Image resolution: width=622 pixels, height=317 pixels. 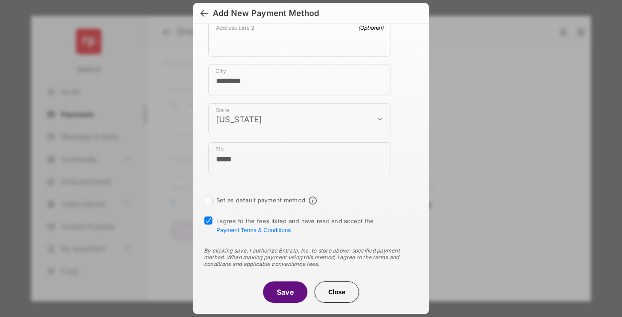 I want to click on span: I agree to the fees listed and have read and accept the, so click(x=295, y=225).